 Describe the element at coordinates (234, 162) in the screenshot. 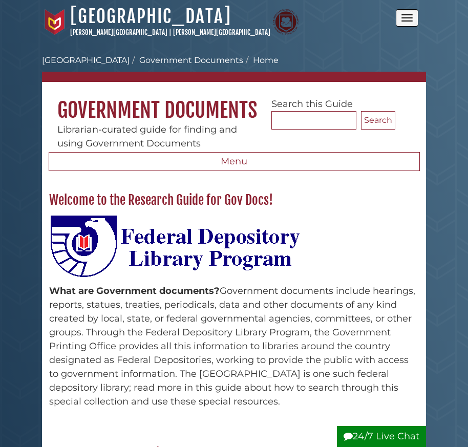

I see `button: Menu` at that location.